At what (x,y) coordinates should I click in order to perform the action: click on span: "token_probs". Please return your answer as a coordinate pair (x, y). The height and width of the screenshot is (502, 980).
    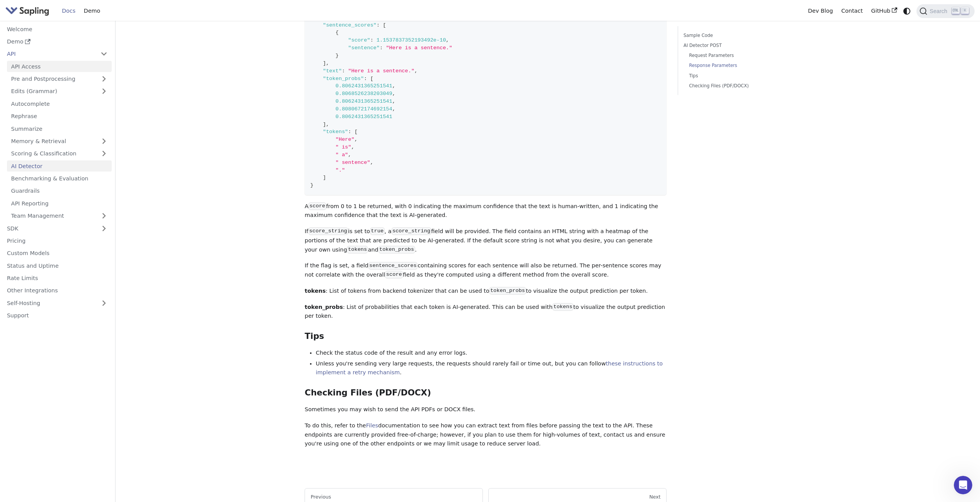
    Looking at the image, I should click on (343, 79).